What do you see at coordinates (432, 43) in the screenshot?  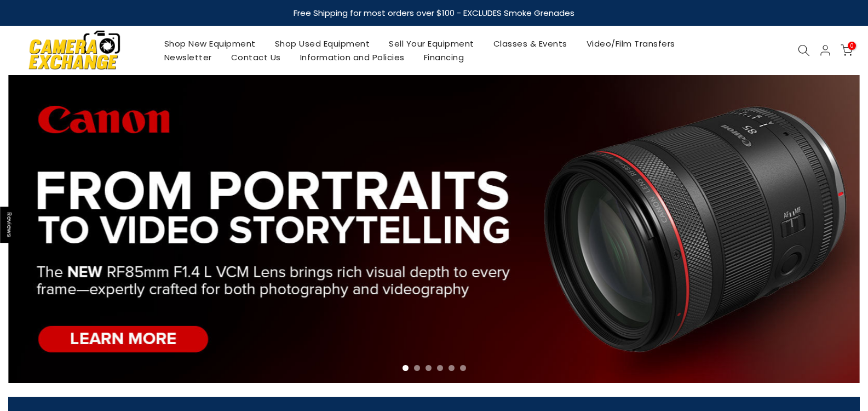 I see `a: Sell Your Equipment` at bounding box center [432, 43].